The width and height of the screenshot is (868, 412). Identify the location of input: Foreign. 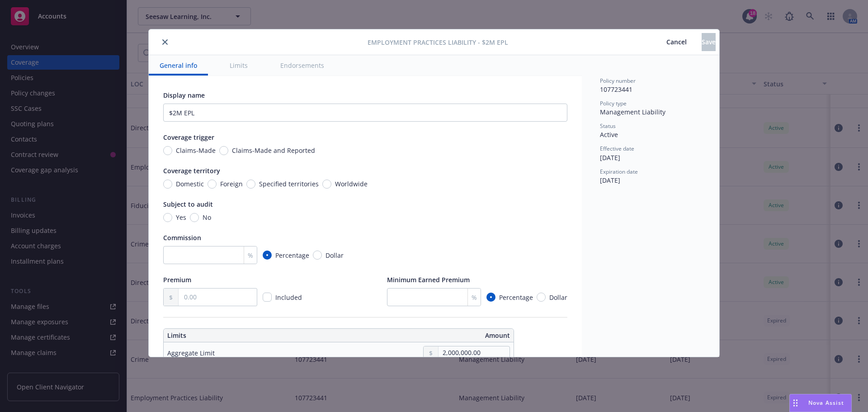
(212, 184).